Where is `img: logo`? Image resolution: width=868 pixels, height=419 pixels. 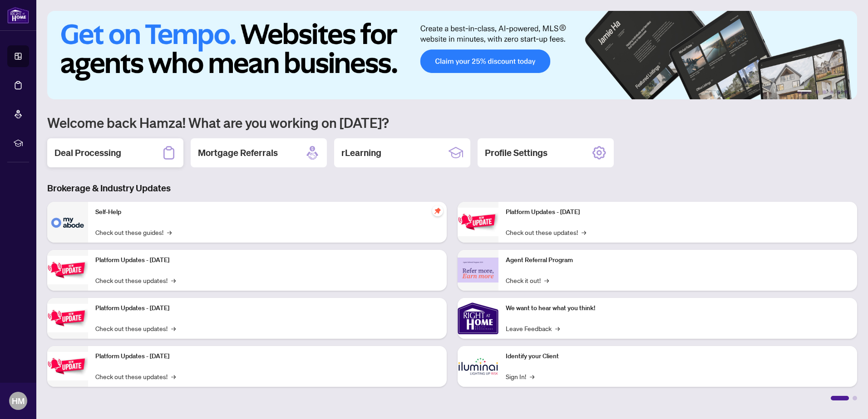
img: logo is located at coordinates (18, 15).